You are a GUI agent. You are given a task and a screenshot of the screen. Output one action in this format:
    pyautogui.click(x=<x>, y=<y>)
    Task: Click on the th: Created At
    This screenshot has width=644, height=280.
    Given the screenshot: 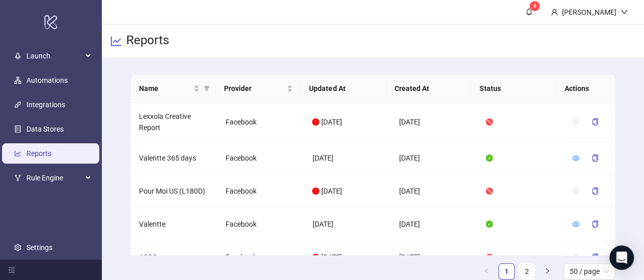 What is the action you would take?
    pyautogui.click(x=428, y=88)
    